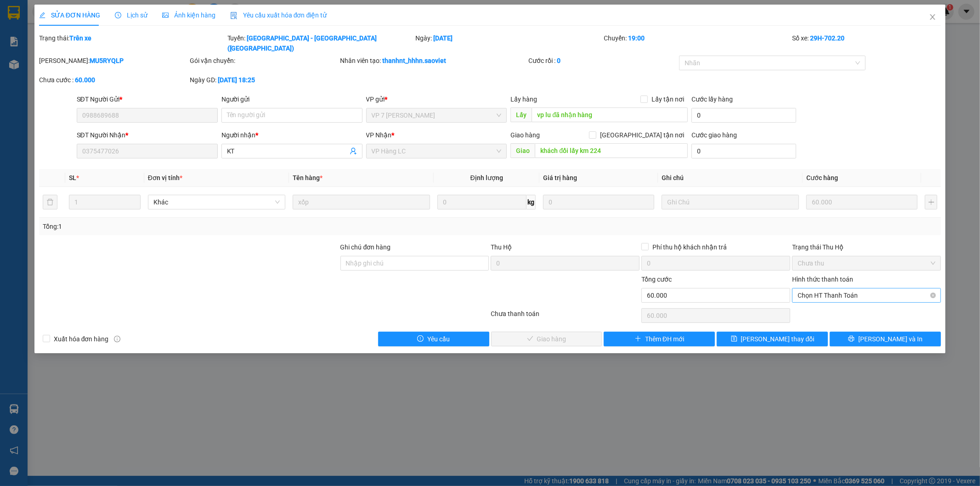 This screenshot has height=486, width=980. Describe the element at coordinates (436, 115) in the screenshot. I see `span: VP 7 Phạm Văn Đồng` at that location.